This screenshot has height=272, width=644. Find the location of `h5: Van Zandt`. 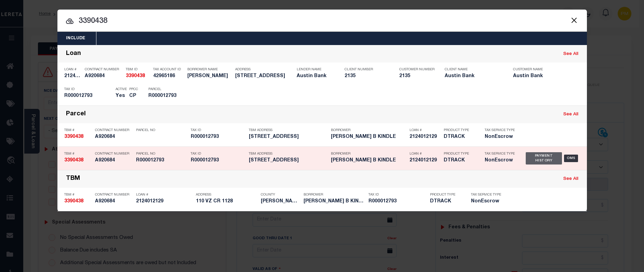

h5: Van Zandt is located at coordinates (280, 202).